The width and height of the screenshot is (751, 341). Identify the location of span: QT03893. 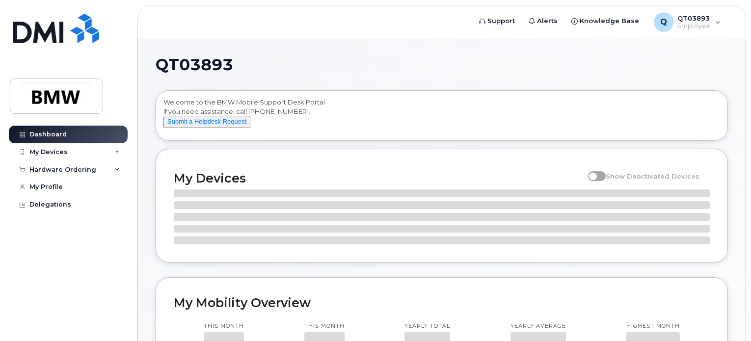
(194, 65).